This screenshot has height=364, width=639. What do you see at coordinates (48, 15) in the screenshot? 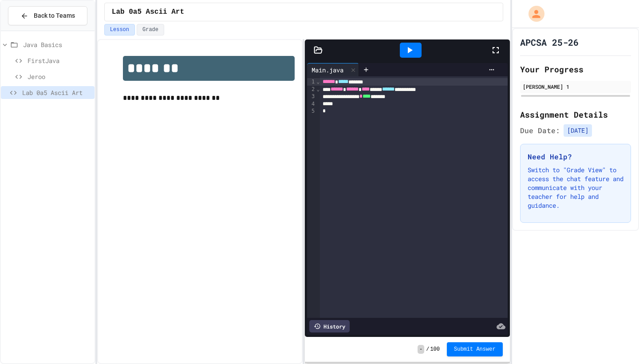
I see `button: Back to Teams` at bounding box center [48, 15].